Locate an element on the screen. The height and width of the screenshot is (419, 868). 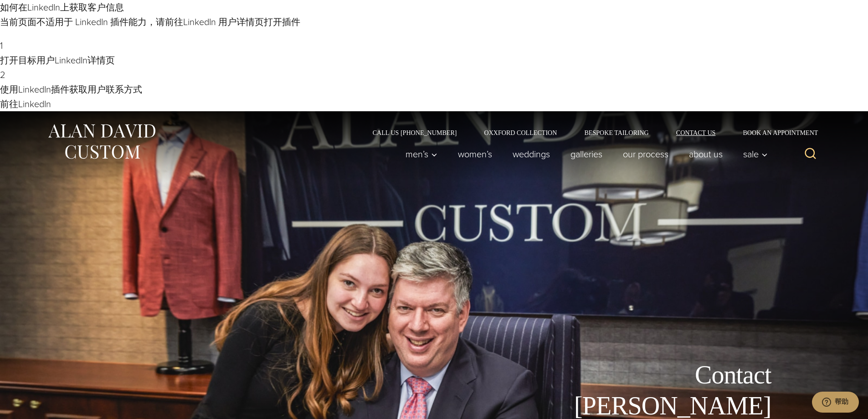
a: Women’s is located at coordinates (475, 154).